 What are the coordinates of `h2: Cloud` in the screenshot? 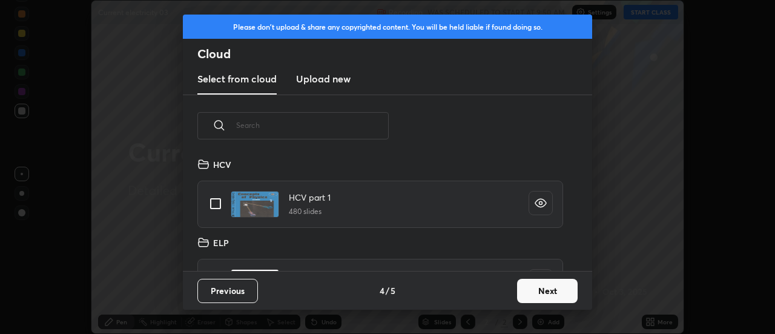 It's located at (395, 54).